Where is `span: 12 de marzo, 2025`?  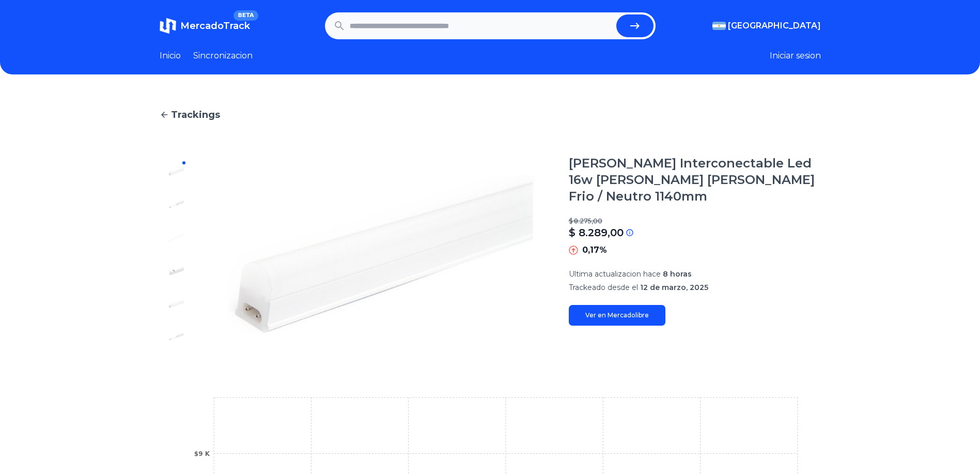
span: 12 de marzo, 2025 is located at coordinates (674, 287).